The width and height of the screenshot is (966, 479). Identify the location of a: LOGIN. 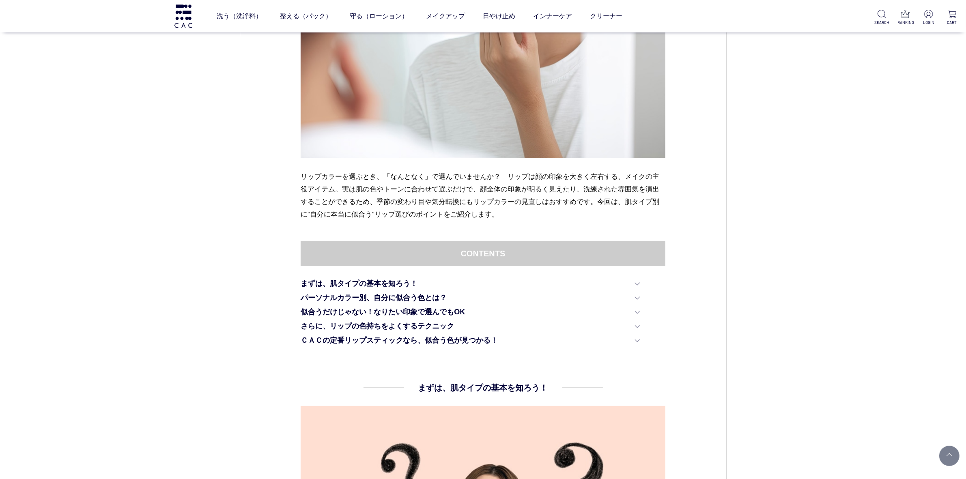
(928, 17).